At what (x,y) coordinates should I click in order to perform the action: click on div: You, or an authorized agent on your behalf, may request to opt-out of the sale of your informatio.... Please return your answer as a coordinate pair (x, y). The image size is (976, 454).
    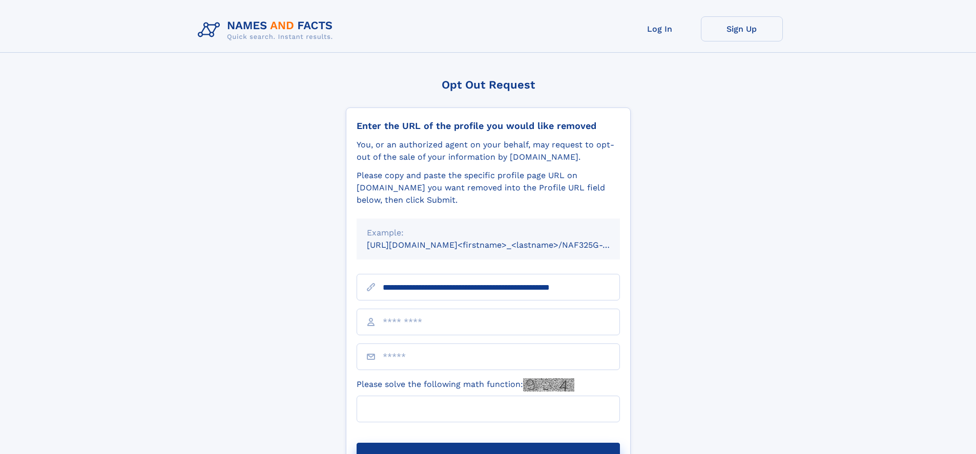
    Looking at the image, I should click on (488, 151).